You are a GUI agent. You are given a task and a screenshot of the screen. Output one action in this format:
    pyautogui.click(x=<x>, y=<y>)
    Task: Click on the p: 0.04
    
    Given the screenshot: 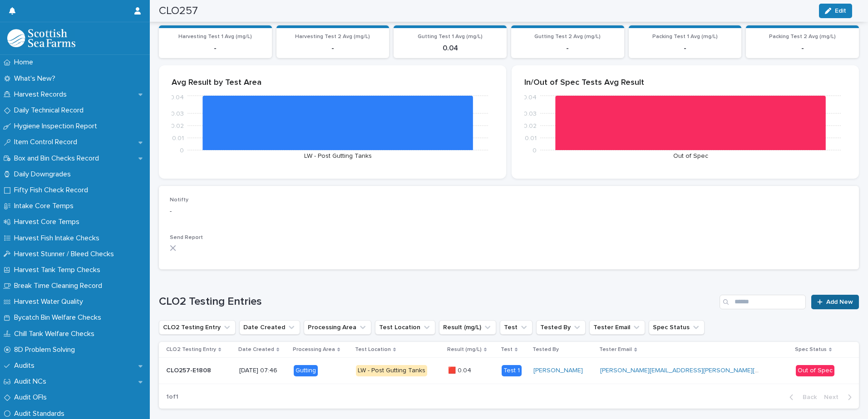 What is the action you would take?
    pyautogui.click(x=450, y=48)
    